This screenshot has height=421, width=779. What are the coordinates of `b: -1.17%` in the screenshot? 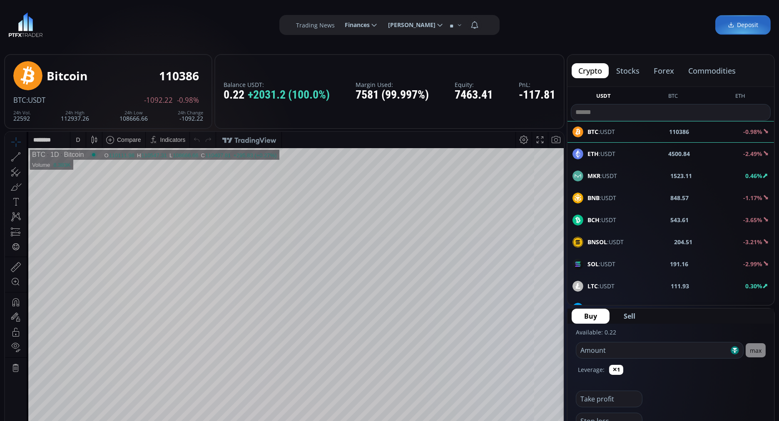 It's located at (753, 198).